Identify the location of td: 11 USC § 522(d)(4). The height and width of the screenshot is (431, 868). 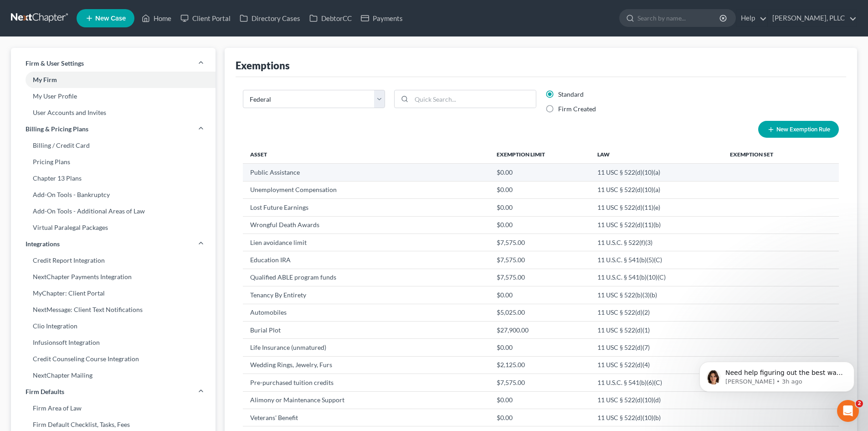
(656, 365).